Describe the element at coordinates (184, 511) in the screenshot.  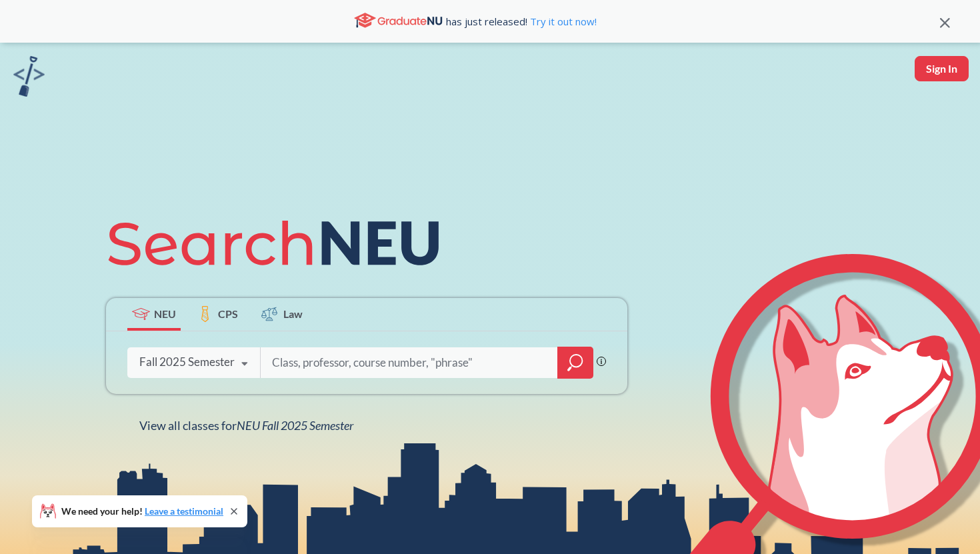
I see `a: Leave a testimonial` at that location.